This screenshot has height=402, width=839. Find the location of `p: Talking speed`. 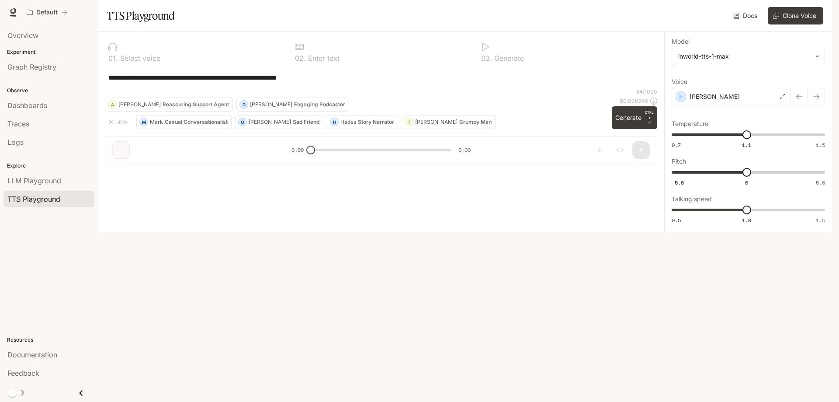

p: Talking speed is located at coordinates (692, 199).